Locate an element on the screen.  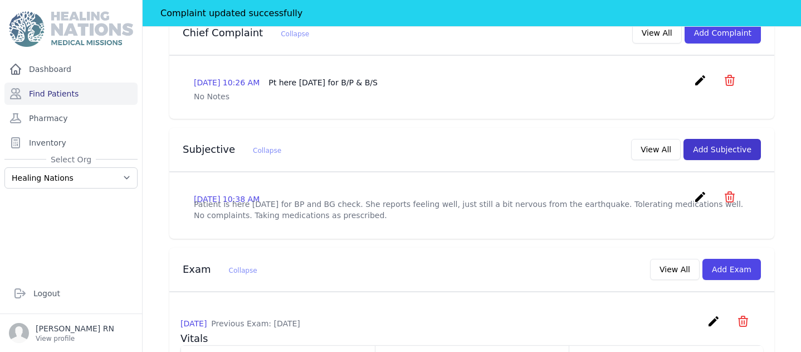
span: Select Org is located at coordinates (71, 159).